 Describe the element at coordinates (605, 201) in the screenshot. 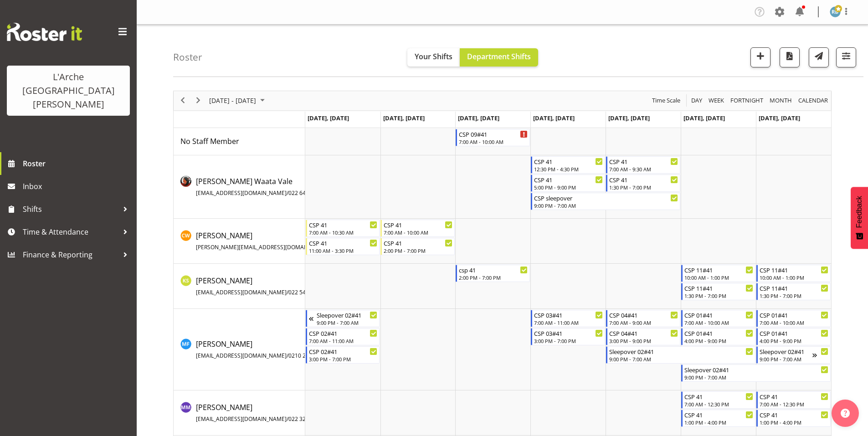

I see `div: Cherri Waata Vale"s event - CSP sleepover Begin From Thursday, October 9, 2025 at 9:00:00 PM GMT+...` at that location.